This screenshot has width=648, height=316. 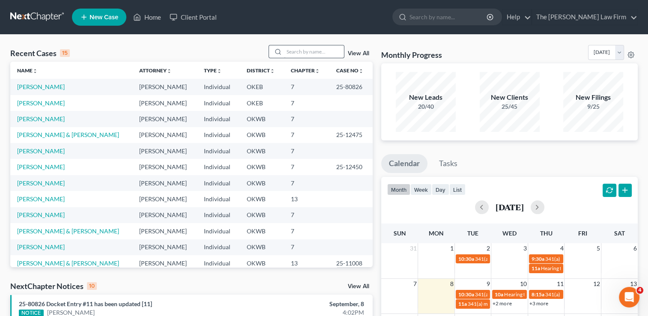 I want to click on span: Wed, so click(x=509, y=233).